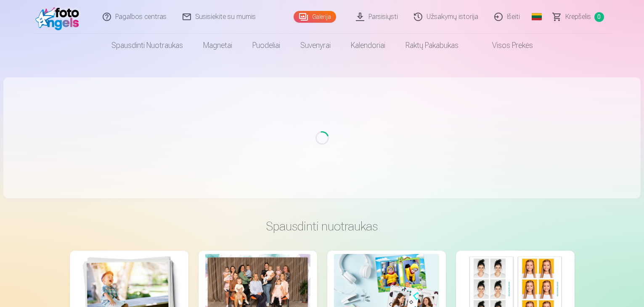 The width and height of the screenshot is (644, 307). I want to click on a: Raktų pakabukas, so click(432, 45).